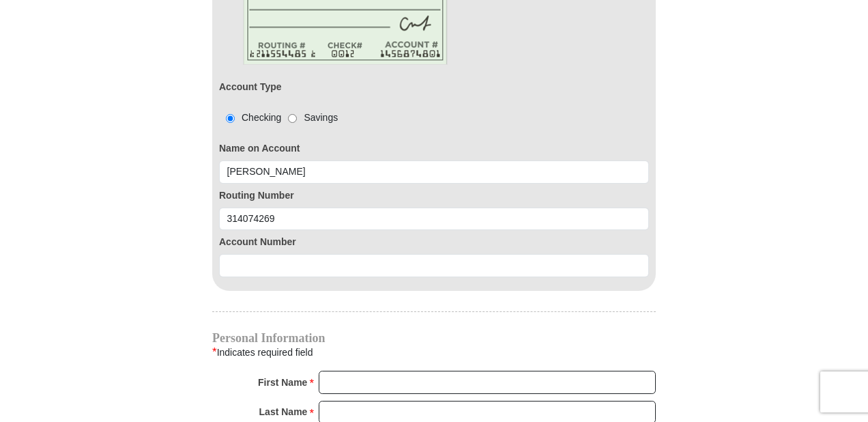 Image resolution: width=868 pixels, height=422 pixels. Describe the element at coordinates (283, 382) in the screenshot. I see `strong: First Name` at that location.